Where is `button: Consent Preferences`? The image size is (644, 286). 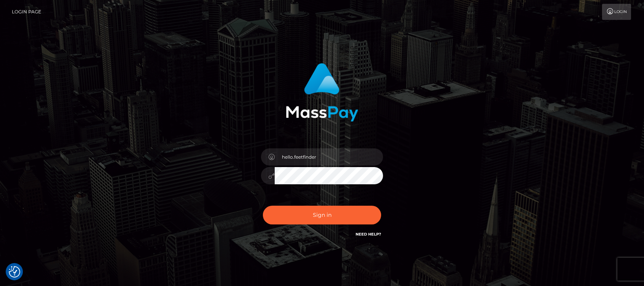 button: Consent Preferences is located at coordinates (15, 272).